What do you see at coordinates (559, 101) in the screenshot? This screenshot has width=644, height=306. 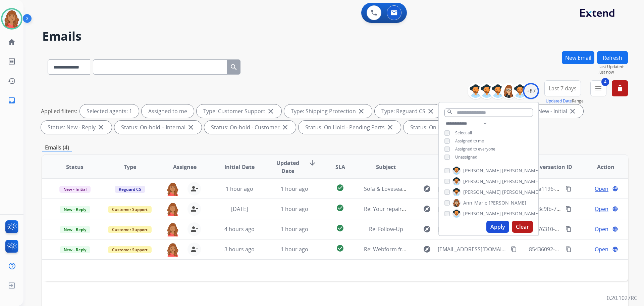 I see `button: Updated Date` at bounding box center [559, 101].